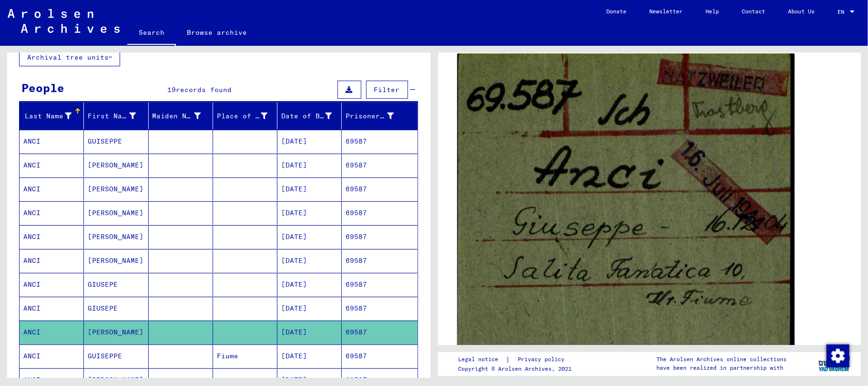  I want to click on span: records found, so click(204, 90).